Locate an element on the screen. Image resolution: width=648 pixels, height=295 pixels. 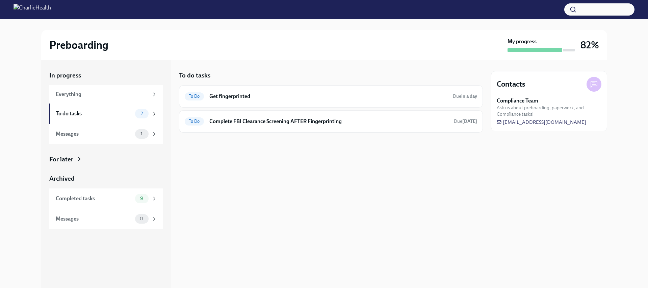
h5: To do tasks is located at coordinates (195, 75).